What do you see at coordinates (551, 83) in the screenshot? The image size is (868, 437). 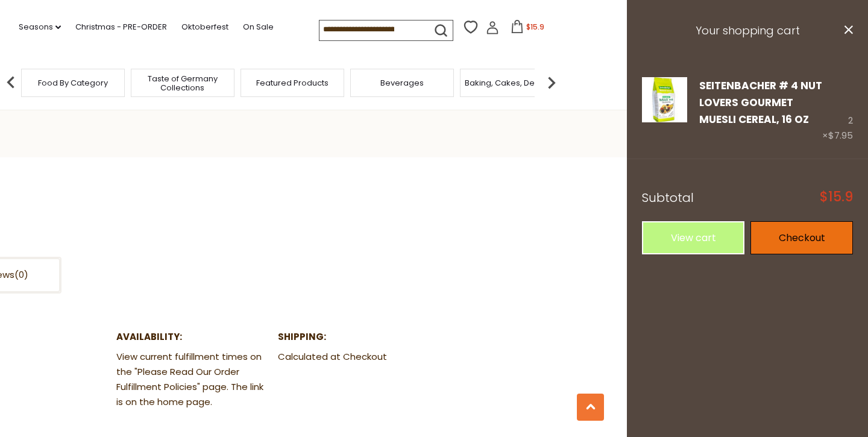 I see `img: next arrow` at bounding box center [551, 83].